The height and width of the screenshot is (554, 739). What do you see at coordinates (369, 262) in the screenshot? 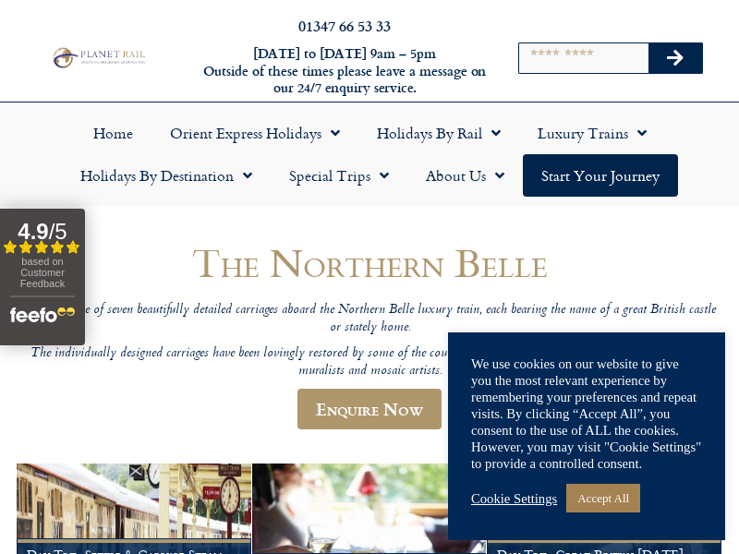
I see `h1: The Northern Belle` at bounding box center [369, 262].